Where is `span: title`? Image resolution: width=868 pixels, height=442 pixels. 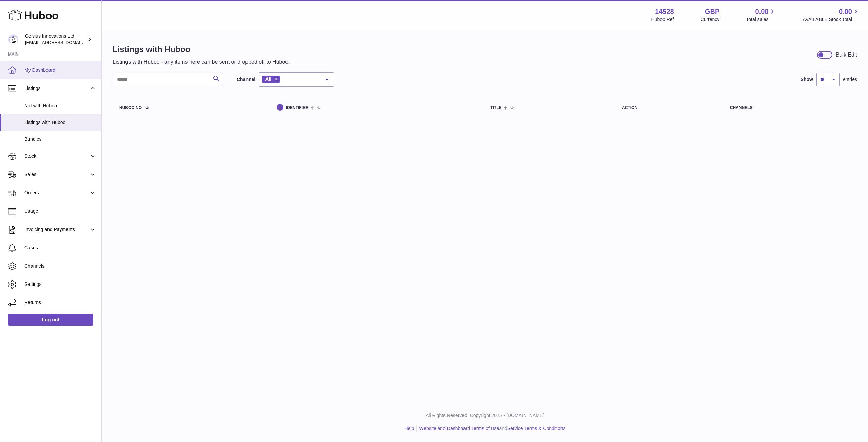
span: title is located at coordinates (495, 108).